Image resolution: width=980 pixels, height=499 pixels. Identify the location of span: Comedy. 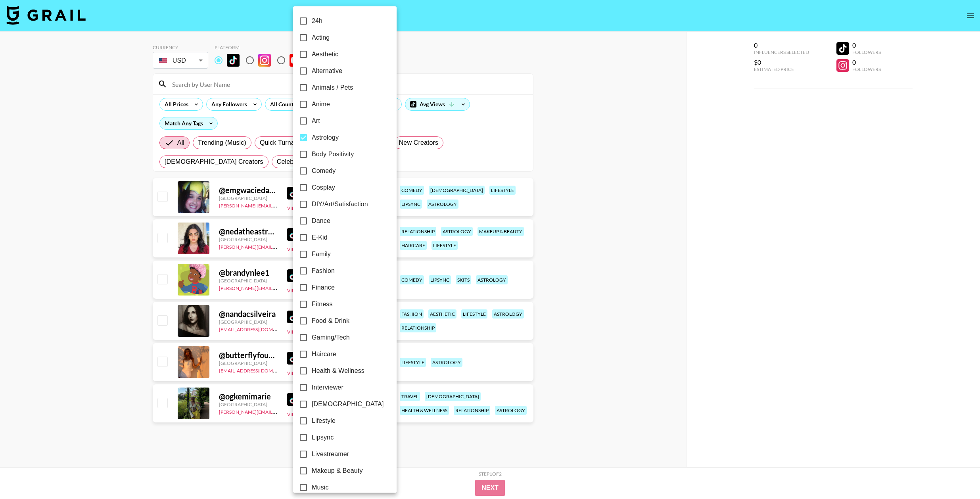
(324, 171).